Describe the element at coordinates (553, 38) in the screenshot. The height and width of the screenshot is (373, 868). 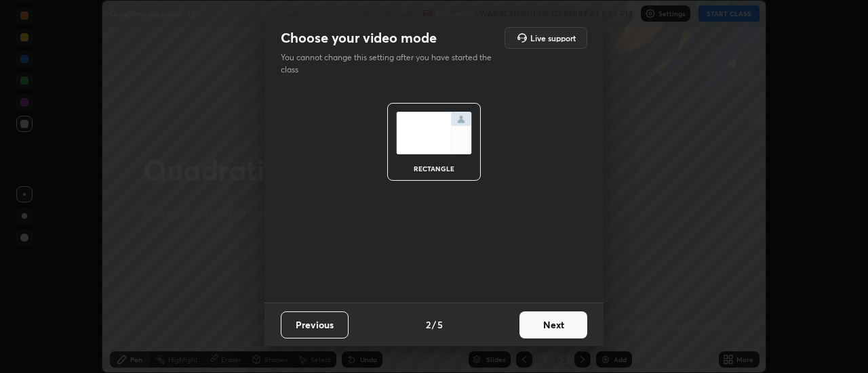
I see `h5: Live support` at that location.